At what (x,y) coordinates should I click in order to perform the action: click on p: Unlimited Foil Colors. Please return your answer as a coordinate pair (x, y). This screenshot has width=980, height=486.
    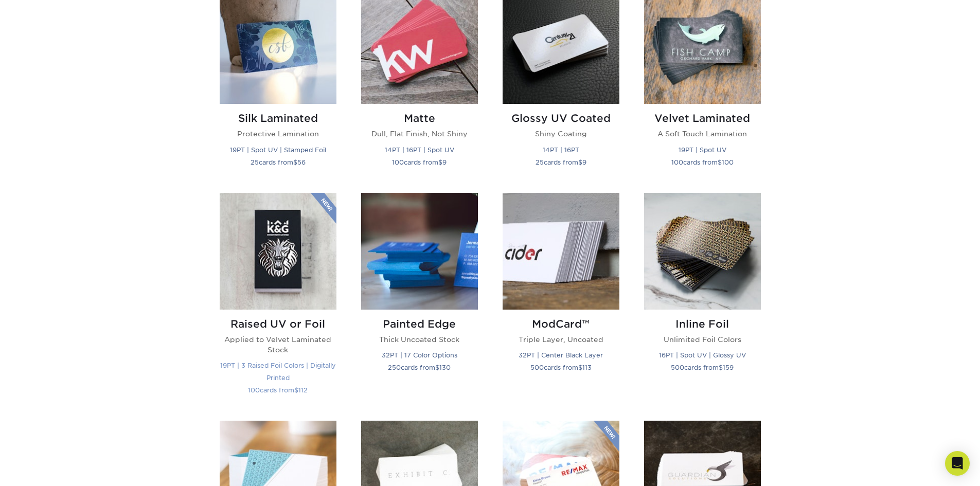
    Looking at the image, I should click on (702, 339).